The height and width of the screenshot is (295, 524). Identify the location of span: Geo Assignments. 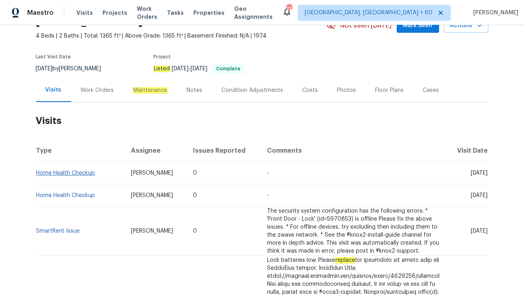
(253, 13).